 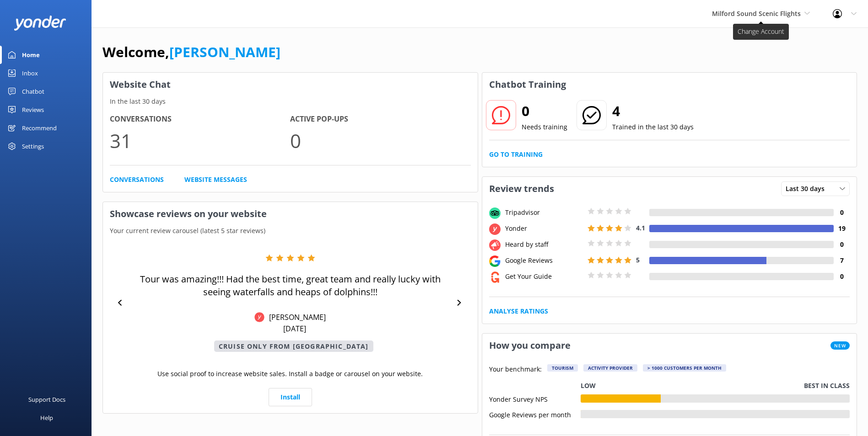 What do you see at coordinates (588, 385) in the screenshot?
I see `p: Low` at bounding box center [588, 385].